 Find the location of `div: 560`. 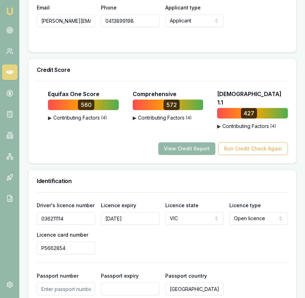

div: 560 is located at coordinates (86, 105).